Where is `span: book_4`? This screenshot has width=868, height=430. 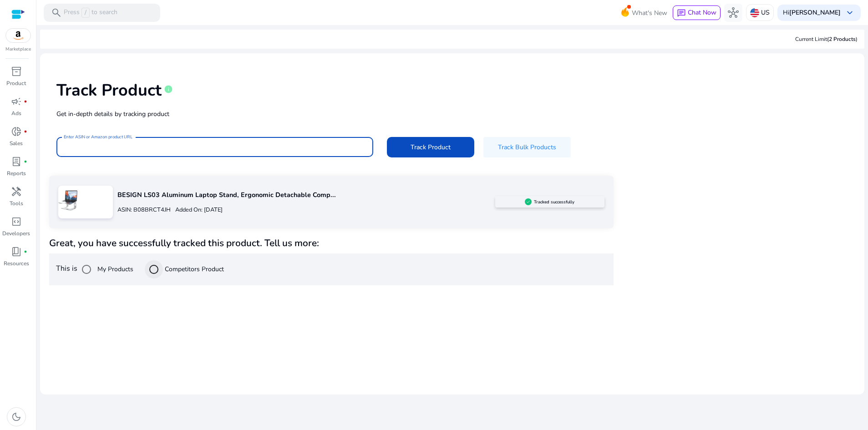 span: book_4 is located at coordinates (16, 251).